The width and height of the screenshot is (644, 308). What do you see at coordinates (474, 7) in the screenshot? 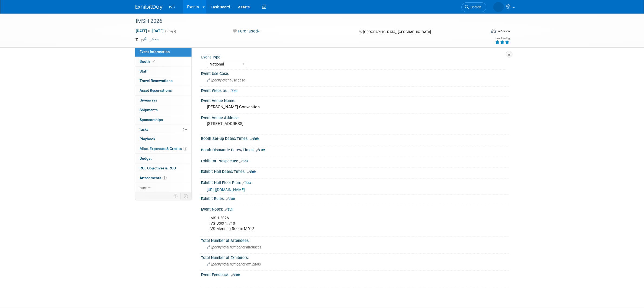
I see `a: Search` at bounding box center [474, 7].